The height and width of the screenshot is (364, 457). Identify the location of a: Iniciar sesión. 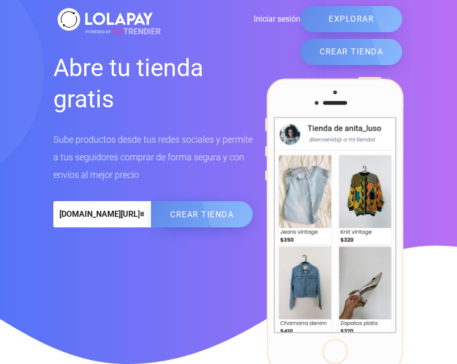
(228, 19).